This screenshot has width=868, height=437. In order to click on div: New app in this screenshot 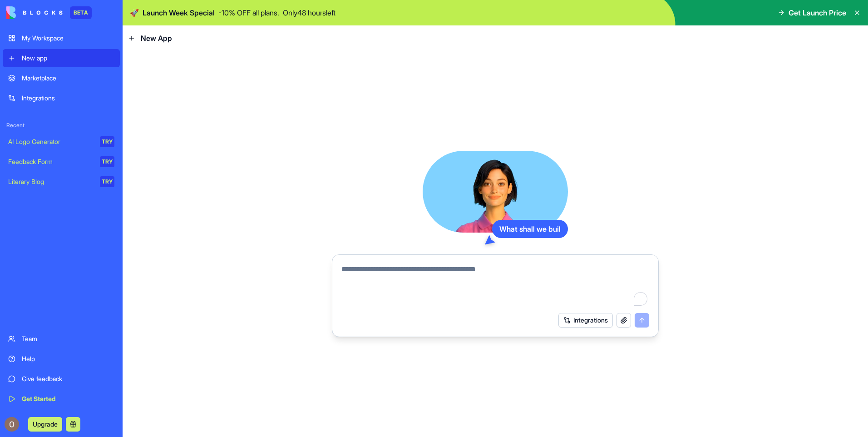, I will do `click(68, 58)`.